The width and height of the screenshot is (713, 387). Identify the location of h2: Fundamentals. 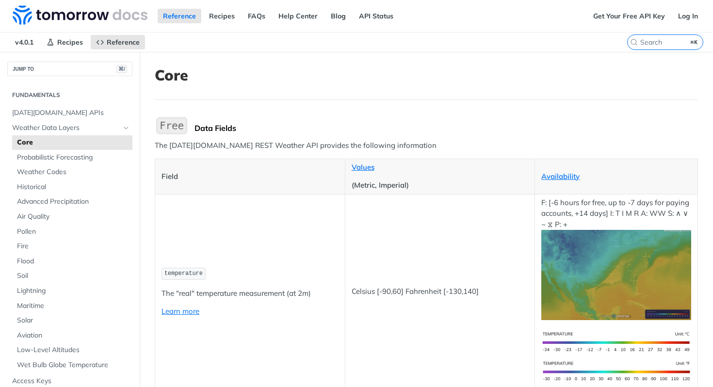
(70, 95).